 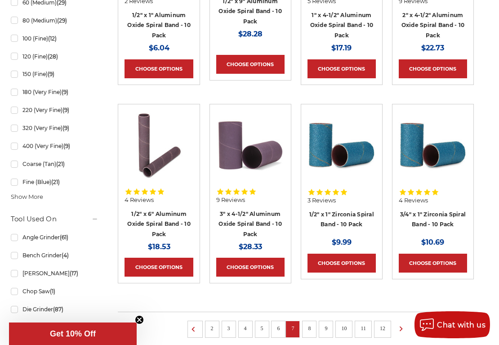 I want to click on a: Angle Grinder, so click(x=55, y=237).